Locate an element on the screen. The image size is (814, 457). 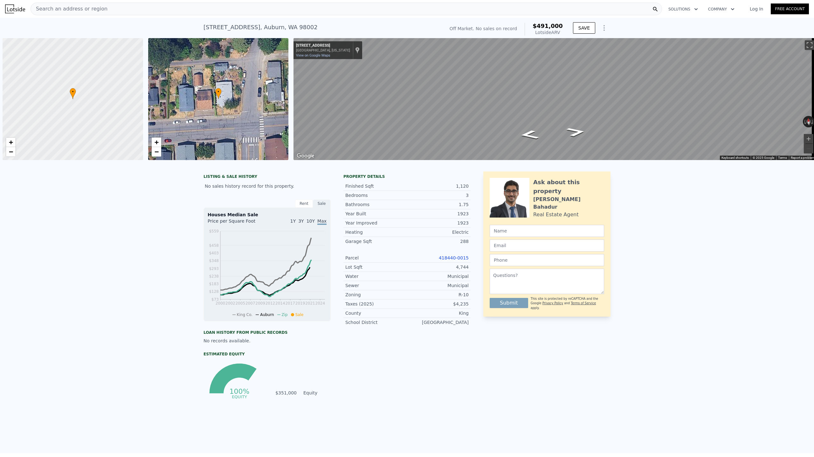
a: Free Account is located at coordinates (789, 9).